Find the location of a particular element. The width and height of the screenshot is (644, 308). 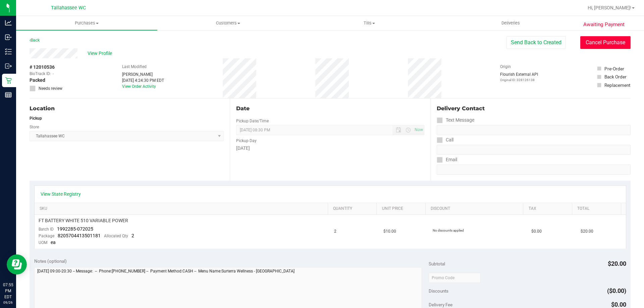

span: Delivery Fee is located at coordinates (441, 304).